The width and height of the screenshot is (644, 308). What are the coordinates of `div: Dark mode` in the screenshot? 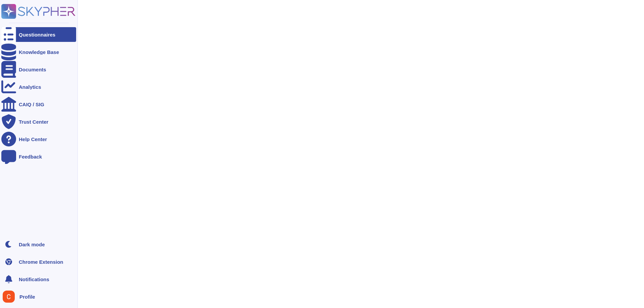 It's located at (32, 244).